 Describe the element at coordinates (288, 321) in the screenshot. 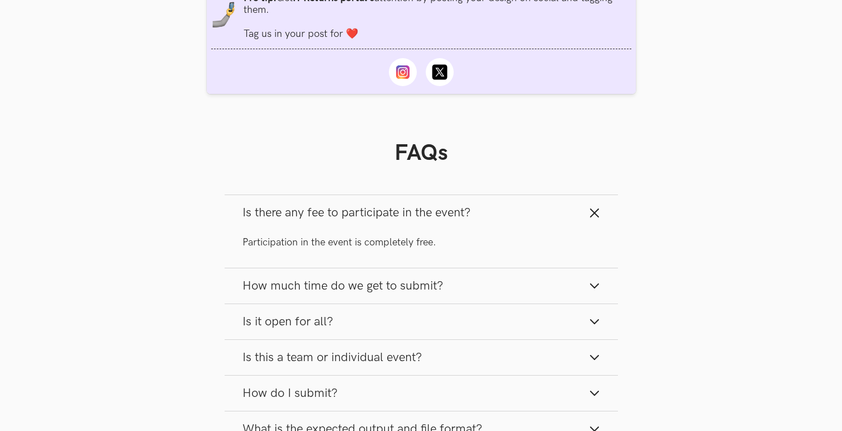

I see `span: Is it open for all?` at that location.